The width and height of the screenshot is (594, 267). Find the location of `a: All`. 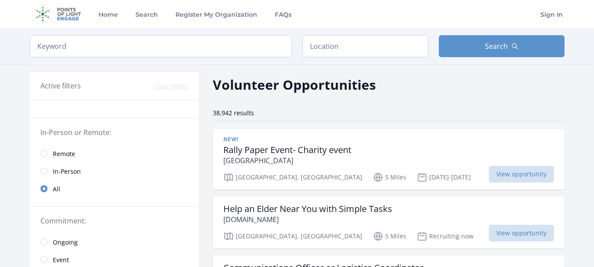

a: All is located at coordinates (114, 189).